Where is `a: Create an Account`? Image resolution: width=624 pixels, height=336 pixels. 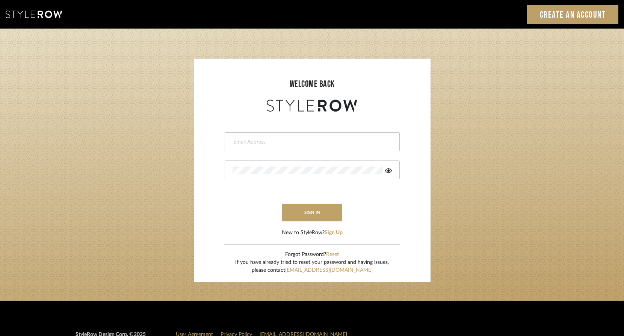
a: Create an Account is located at coordinates (573, 14).